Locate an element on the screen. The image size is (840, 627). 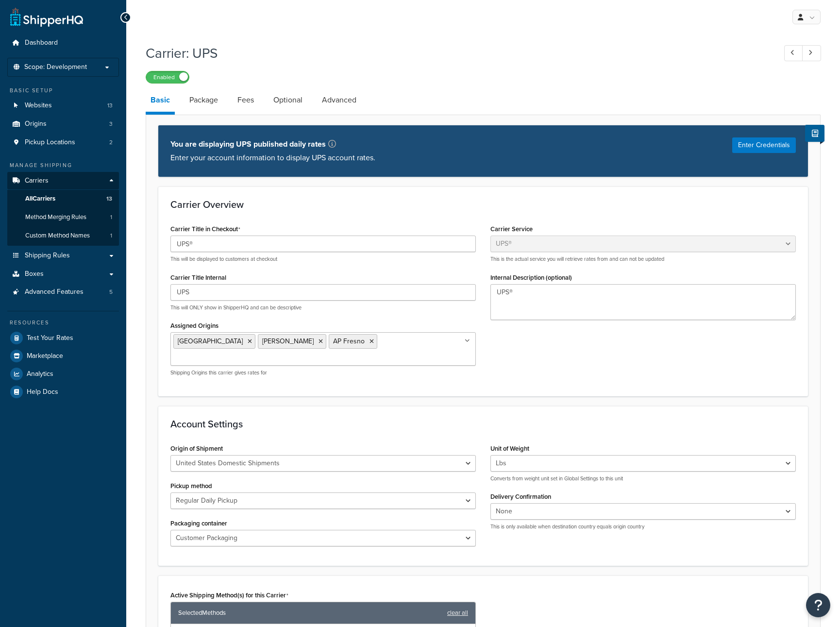
li: Websites is located at coordinates (63, 105).